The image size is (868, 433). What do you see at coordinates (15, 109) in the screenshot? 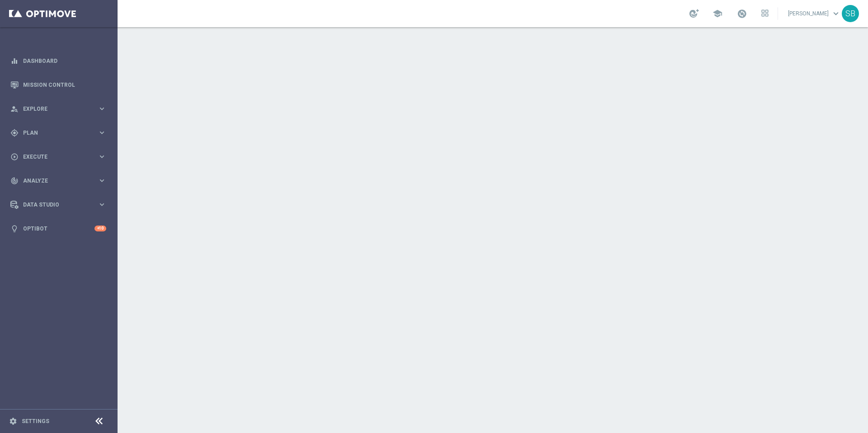
I see `i: person_search` at bounding box center [15, 109].